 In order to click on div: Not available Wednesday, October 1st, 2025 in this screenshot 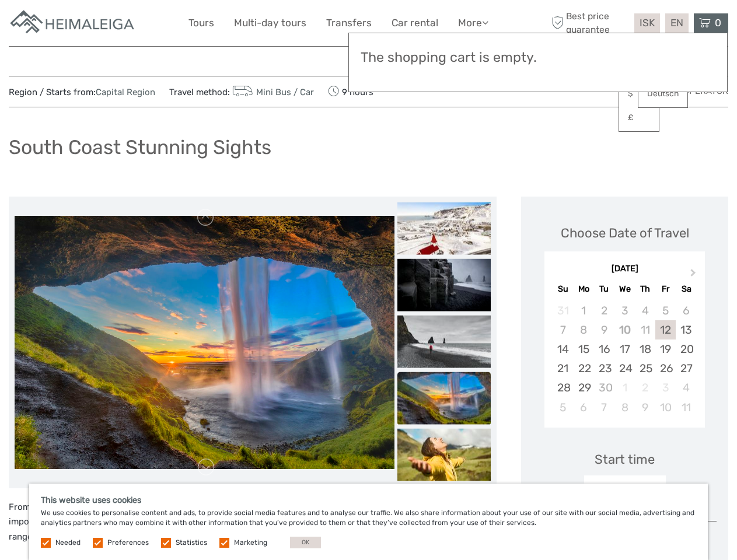, I will do `click(624, 387)`.